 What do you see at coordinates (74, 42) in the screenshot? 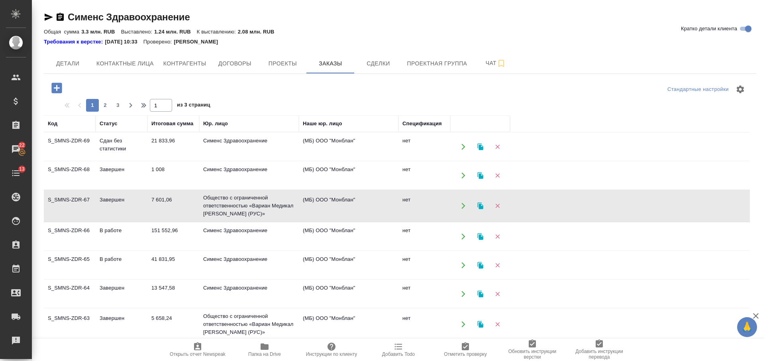
I see `div: Нажми, чтобы открыть папку с инструкцией` at bounding box center [74, 42].